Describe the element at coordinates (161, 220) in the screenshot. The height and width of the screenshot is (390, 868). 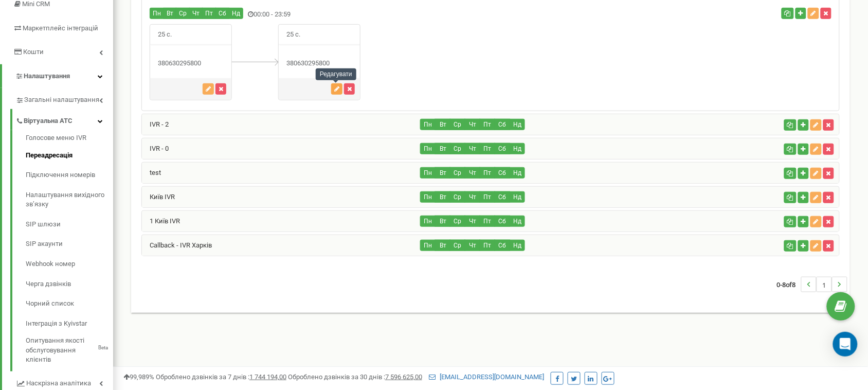
I see `a: 1 Київ IVR` at that location.